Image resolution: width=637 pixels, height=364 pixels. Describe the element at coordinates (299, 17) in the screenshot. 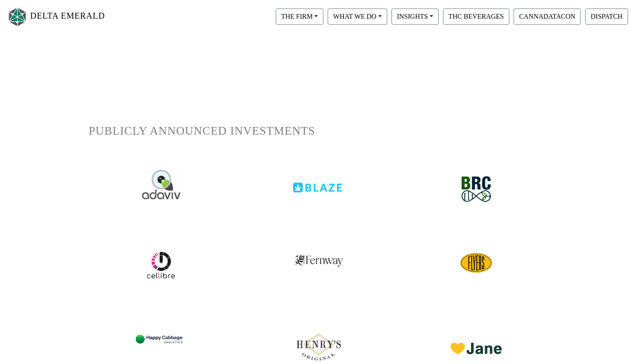

I see `button: THE FIRM` at that location.